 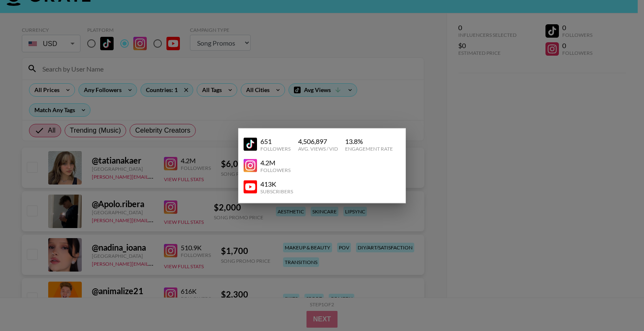 What do you see at coordinates (277, 191) in the screenshot?
I see `div: Subscribers` at bounding box center [277, 191].